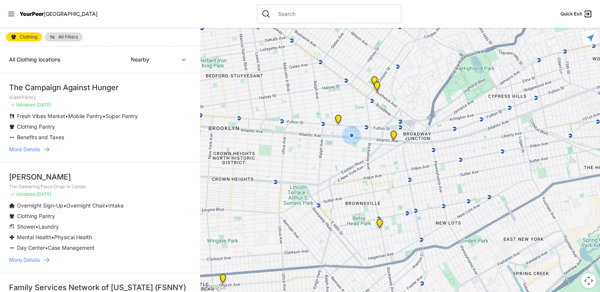 Image resolution: width=600 pixels, height=292 pixels. I want to click on p: The Gathering Place Drop-in Center, so click(100, 187).